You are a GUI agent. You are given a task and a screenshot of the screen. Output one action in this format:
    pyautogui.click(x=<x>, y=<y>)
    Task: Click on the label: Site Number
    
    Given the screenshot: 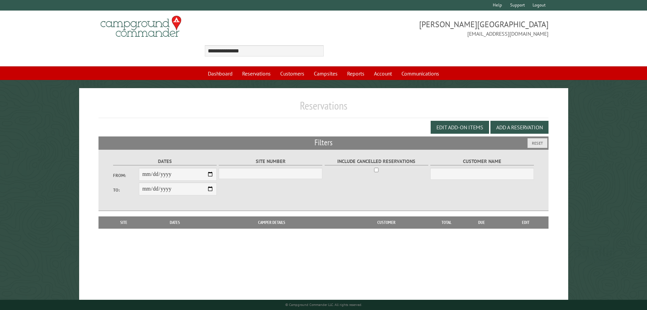 What is the action you would take?
    pyautogui.click(x=270, y=161)
    